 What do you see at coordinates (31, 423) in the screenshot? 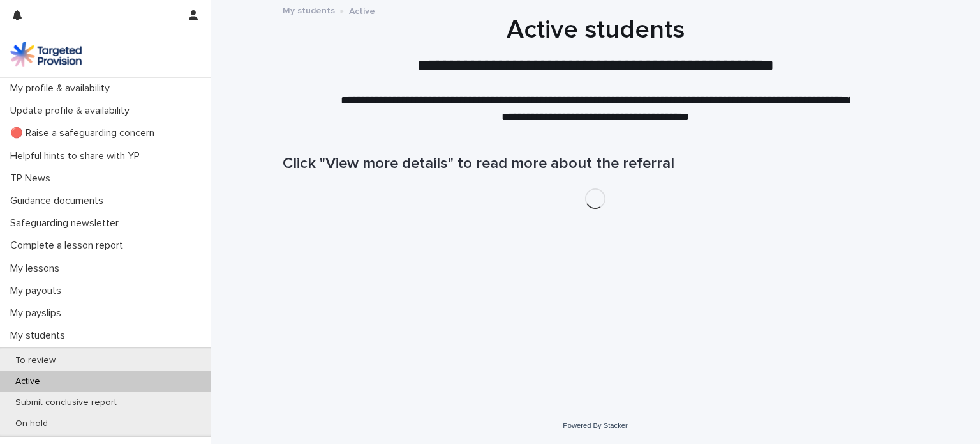
I see `p: On hold` at bounding box center [31, 423].